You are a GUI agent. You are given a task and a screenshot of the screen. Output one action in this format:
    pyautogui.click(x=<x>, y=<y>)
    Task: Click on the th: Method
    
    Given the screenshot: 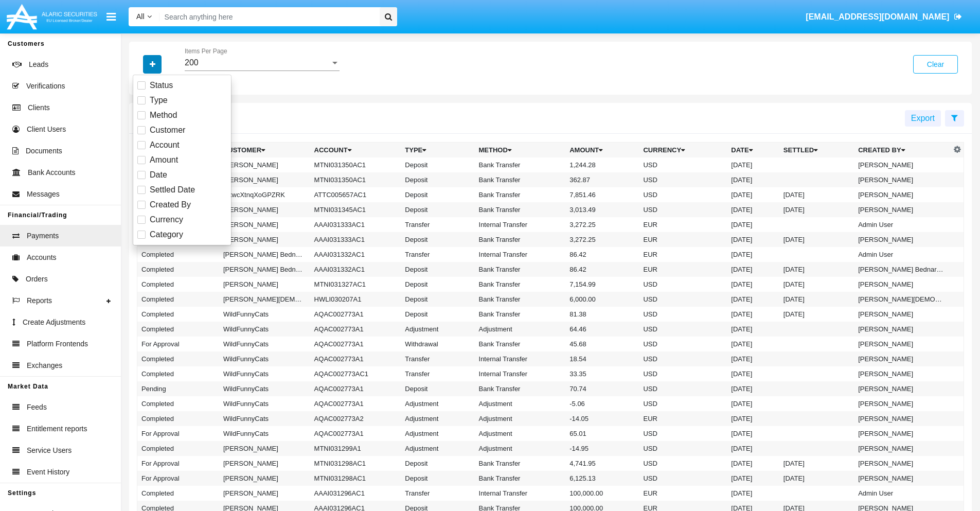 What is the action you would take?
    pyautogui.click(x=521, y=150)
    